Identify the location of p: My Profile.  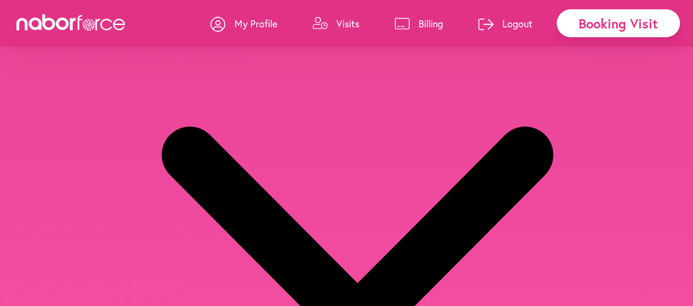
(256, 24).